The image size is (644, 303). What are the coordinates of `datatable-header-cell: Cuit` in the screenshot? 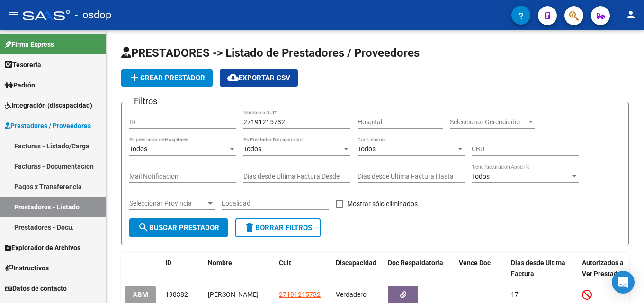 It's located at (303, 269).